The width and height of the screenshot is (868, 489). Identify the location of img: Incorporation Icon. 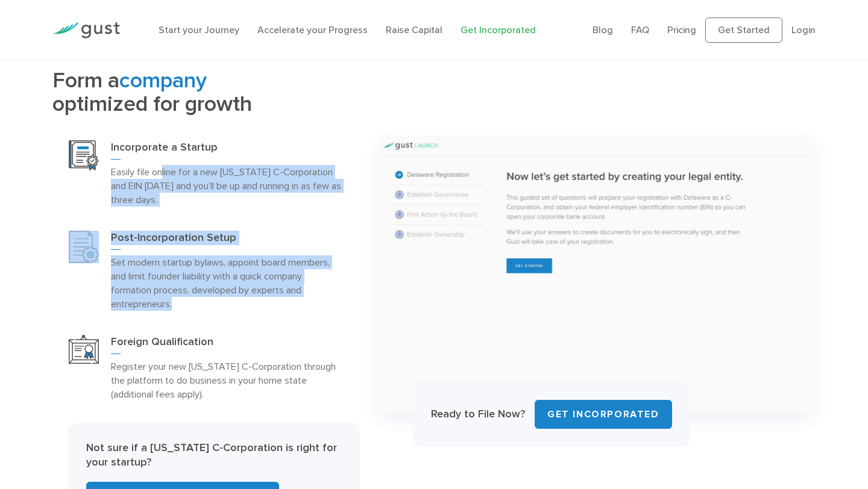
(83, 155).